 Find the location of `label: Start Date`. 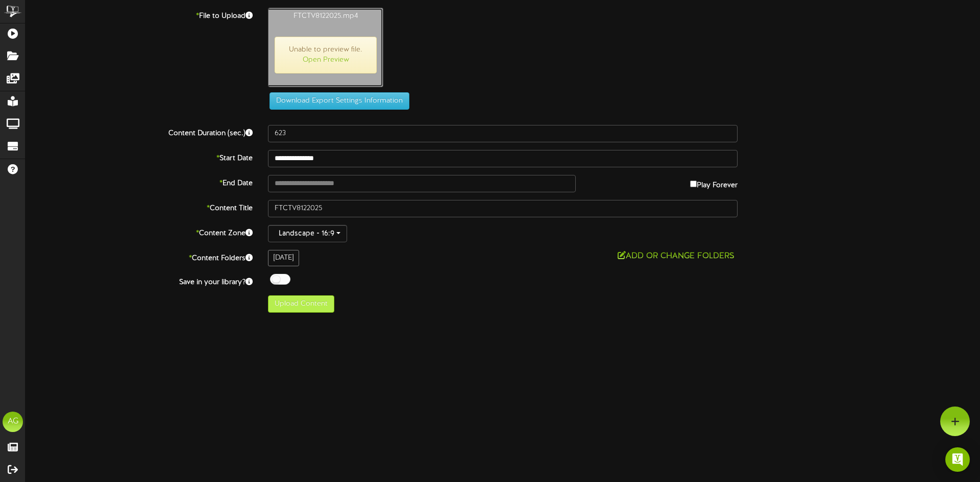

label: Start Date is located at coordinates (139, 156).